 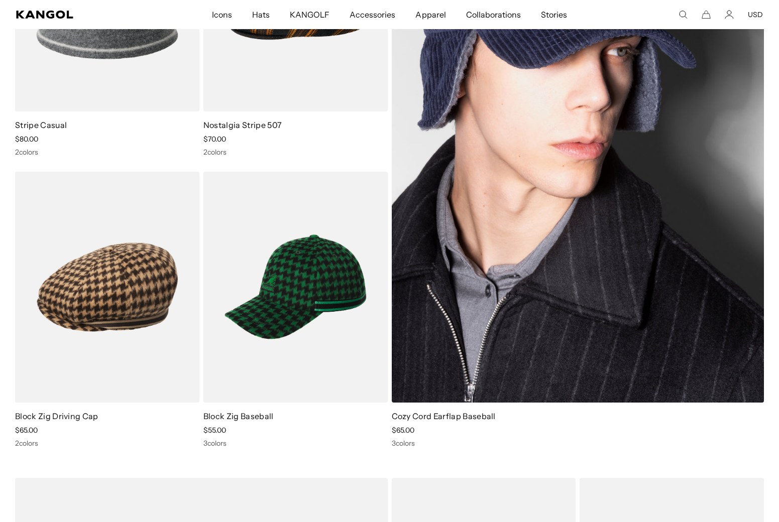 I want to click on a: Cozy Cord Earflap Baseball, so click(x=443, y=416).